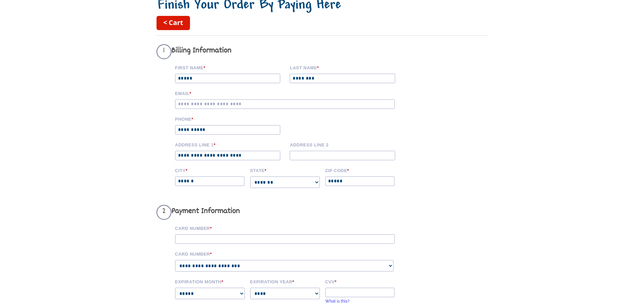 This screenshot has width=644, height=308. Describe the element at coordinates (164, 212) in the screenshot. I see `span: 2` at that location.